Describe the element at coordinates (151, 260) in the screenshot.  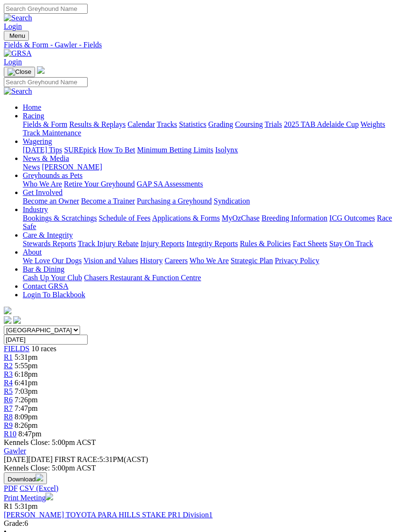
I see `a: History` at that location.